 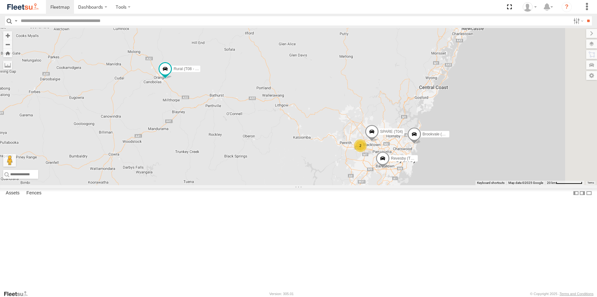 What do you see at coordinates (8, 35) in the screenshot?
I see `button: Zoom in` at bounding box center [8, 35].